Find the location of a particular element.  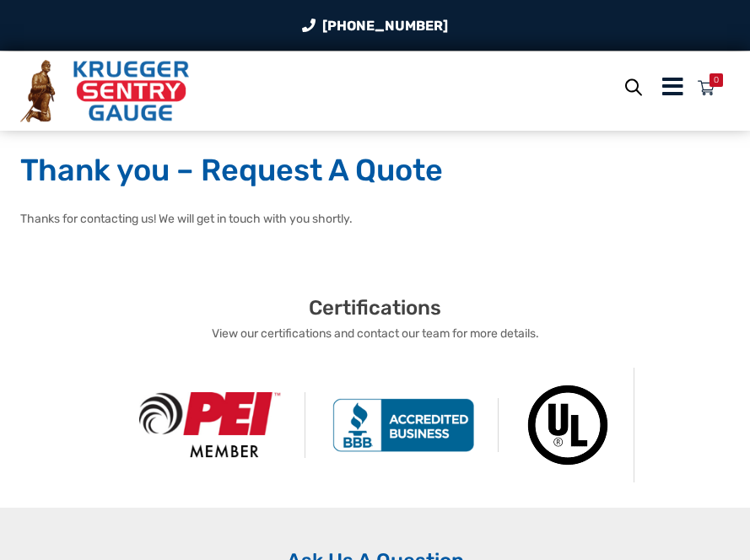

img: Underwriters Laboratories is located at coordinates (567, 425).